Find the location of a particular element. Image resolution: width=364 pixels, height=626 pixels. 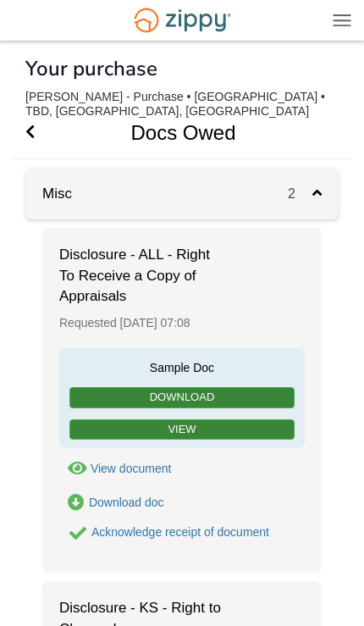

button: View Disclosure - ALL - Right To Receive a Copy of Appraisals is located at coordinates (116, 469).